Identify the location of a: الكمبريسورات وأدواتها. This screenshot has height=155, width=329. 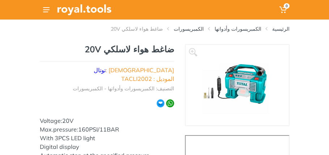
(237, 29).